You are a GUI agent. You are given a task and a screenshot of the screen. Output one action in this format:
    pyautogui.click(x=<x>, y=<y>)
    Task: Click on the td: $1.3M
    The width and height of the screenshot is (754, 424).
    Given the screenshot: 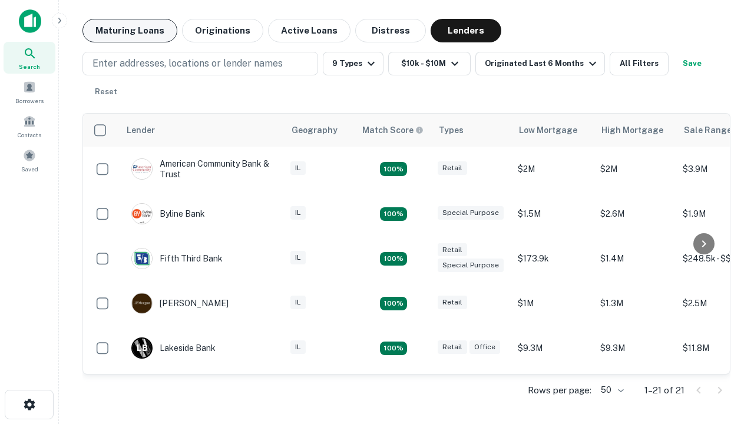 What is the action you would take?
    pyautogui.click(x=635, y=303)
    